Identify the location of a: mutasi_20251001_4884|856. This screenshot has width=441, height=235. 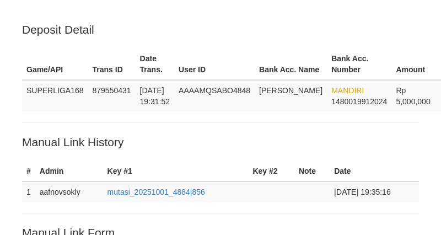
(156, 192).